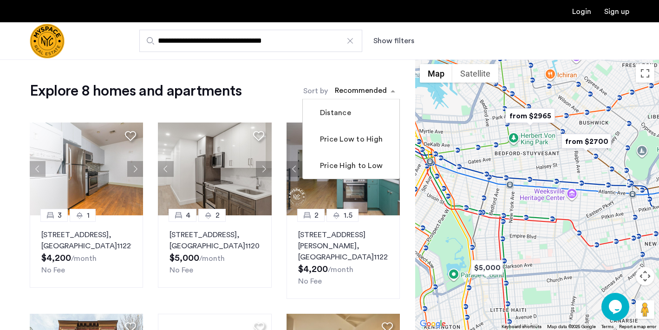 The width and height of the screenshot is (659, 330). I want to click on span: Map data ©2025 Google, so click(571, 327).